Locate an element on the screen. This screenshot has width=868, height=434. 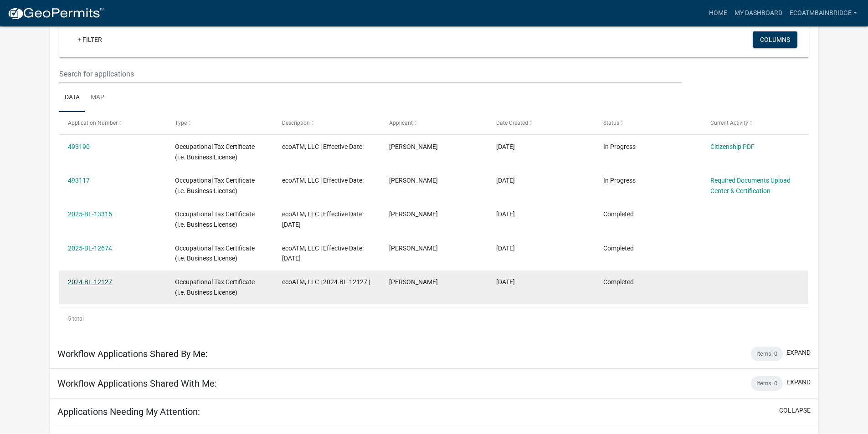
input: Search for applications is located at coordinates (370, 74).